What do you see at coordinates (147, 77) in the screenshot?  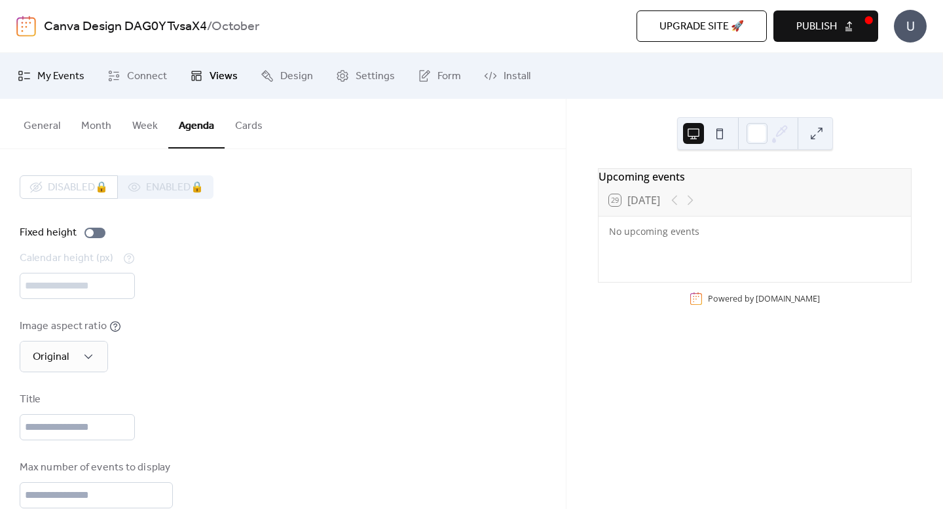 I see `span: Connect` at bounding box center [147, 77].